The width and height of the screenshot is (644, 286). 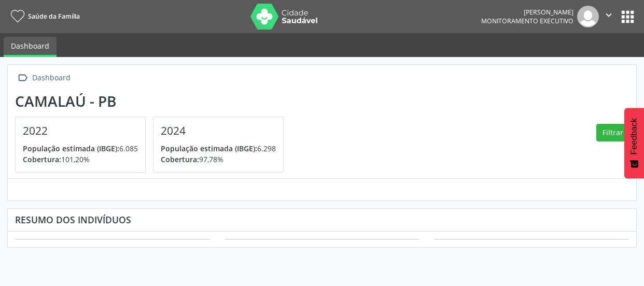 What do you see at coordinates (43, 16) in the screenshot?
I see `a: Saúde da Família` at bounding box center [43, 16].